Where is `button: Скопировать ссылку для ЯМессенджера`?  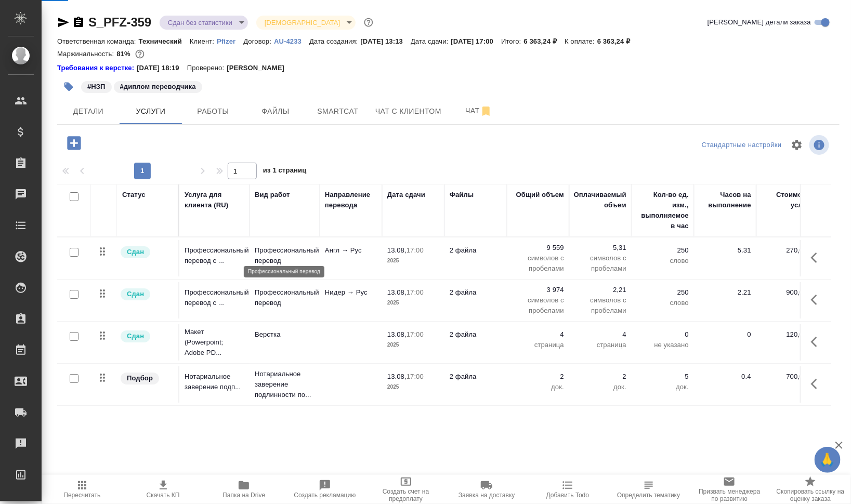
button: Скопировать ссылку для ЯМессенджера is located at coordinates (63, 23).